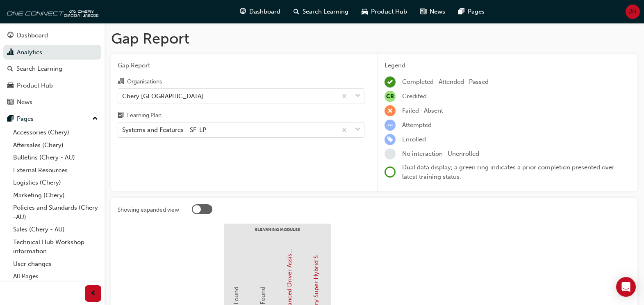 Image resolution: width=644 pixels, height=305 pixels. What do you see at coordinates (52, 68) in the screenshot?
I see `a: Search Learning` at bounding box center [52, 68].